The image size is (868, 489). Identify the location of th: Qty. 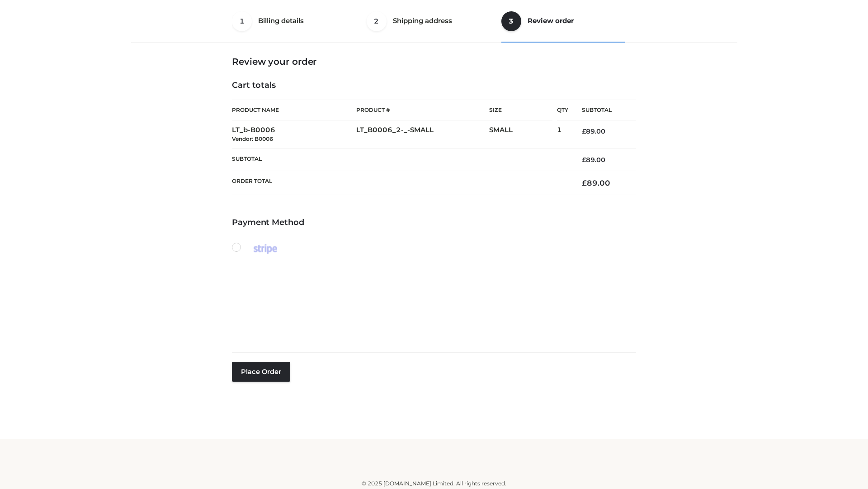
(563, 110).